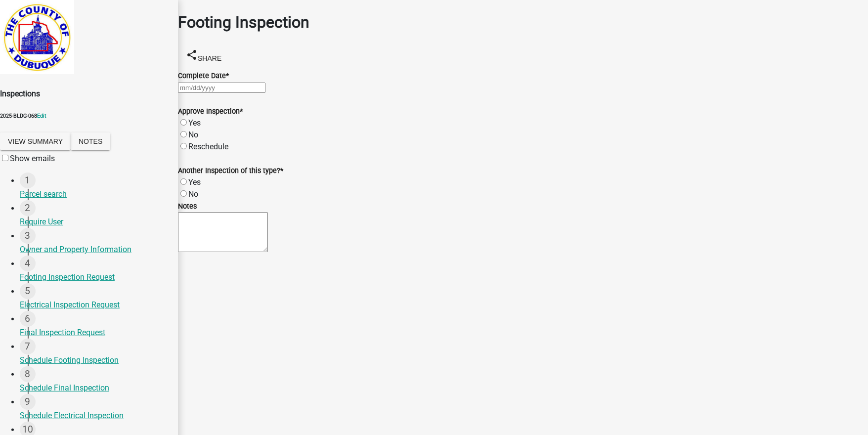 The height and width of the screenshot is (435, 868). I want to click on button: shareShare, so click(204, 56).